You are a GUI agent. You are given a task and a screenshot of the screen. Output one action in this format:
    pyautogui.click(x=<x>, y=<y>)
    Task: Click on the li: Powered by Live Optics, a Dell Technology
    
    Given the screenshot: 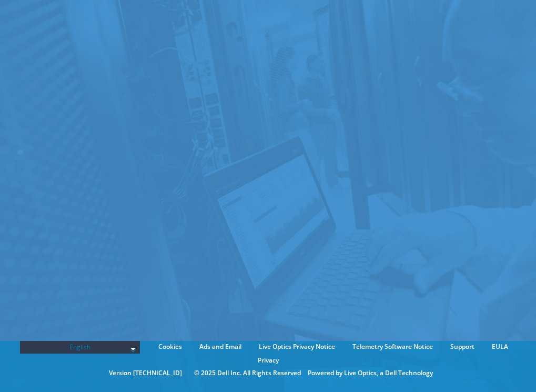 What is the action you would take?
    pyautogui.click(x=370, y=373)
    